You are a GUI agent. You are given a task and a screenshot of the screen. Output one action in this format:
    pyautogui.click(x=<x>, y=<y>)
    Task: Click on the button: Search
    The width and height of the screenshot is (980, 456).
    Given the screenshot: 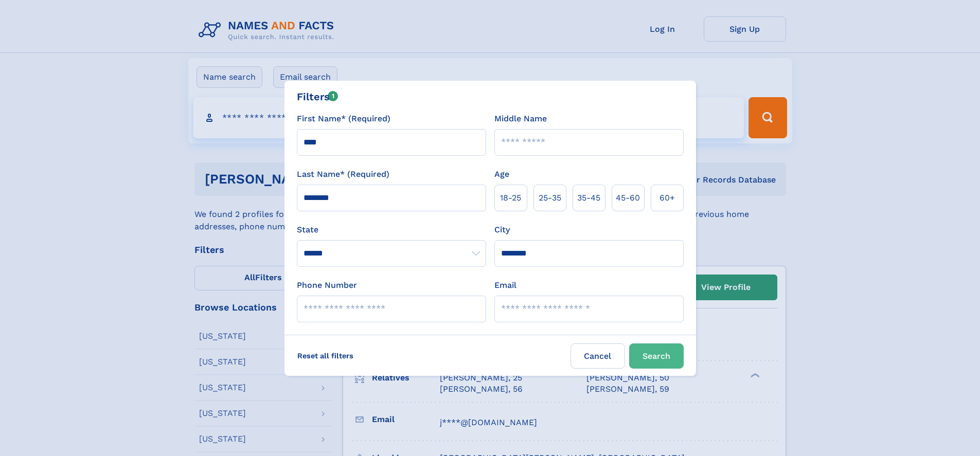 What is the action you would take?
    pyautogui.click(x=657, y=356)
    